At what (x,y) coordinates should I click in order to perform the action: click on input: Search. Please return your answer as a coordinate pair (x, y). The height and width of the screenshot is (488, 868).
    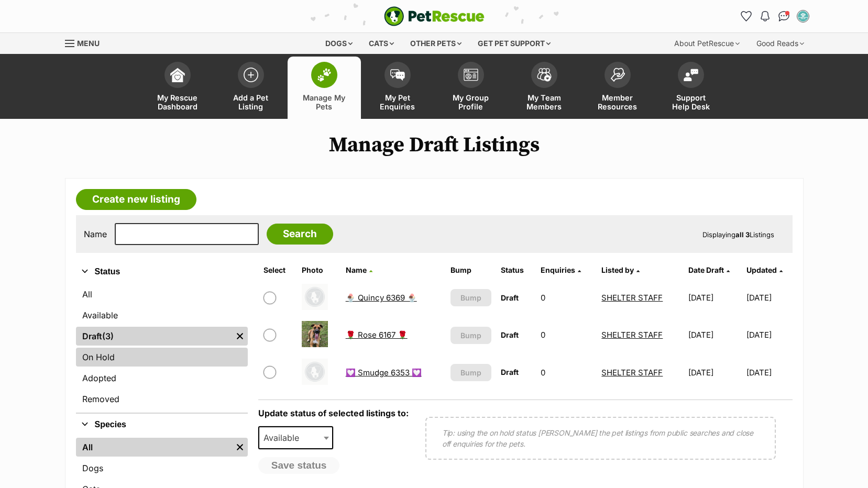
    Looking at the image, I should click on (300, 234).